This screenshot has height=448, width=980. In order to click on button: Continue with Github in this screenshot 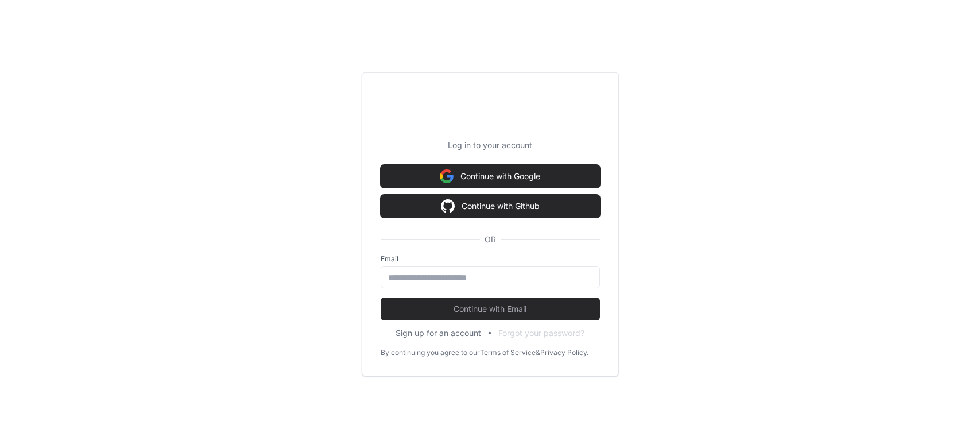, I will do `click(490, 206)`.